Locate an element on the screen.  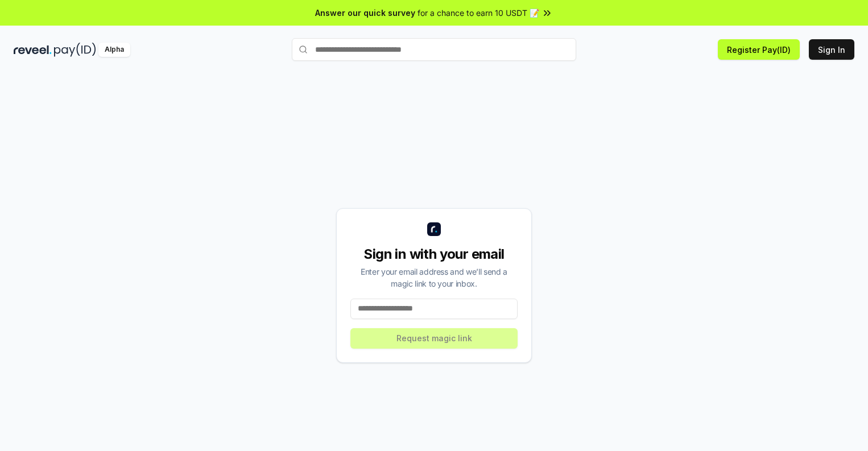
img: reveel_dark is located at coordinates (32, 50).